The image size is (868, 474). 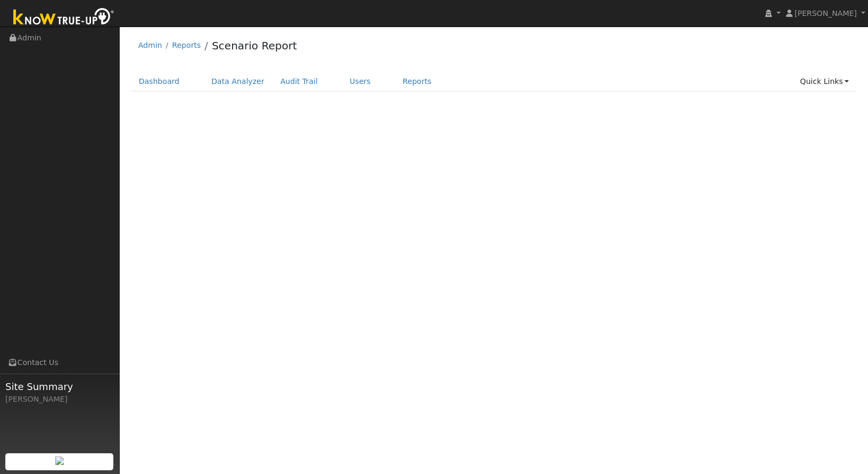 I want to click on a: Quick Links, so click(x=824, y=81).